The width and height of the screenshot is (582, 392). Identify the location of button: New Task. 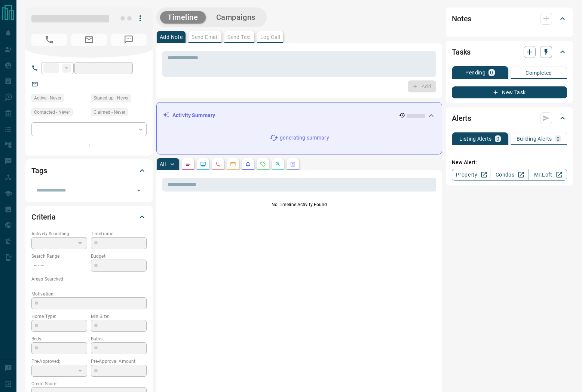
(509, 92).